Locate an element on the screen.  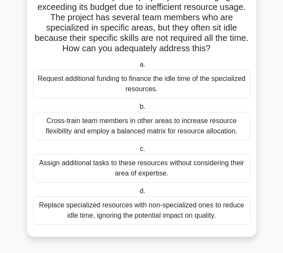
span: d. is located at coordinates (142, 191).